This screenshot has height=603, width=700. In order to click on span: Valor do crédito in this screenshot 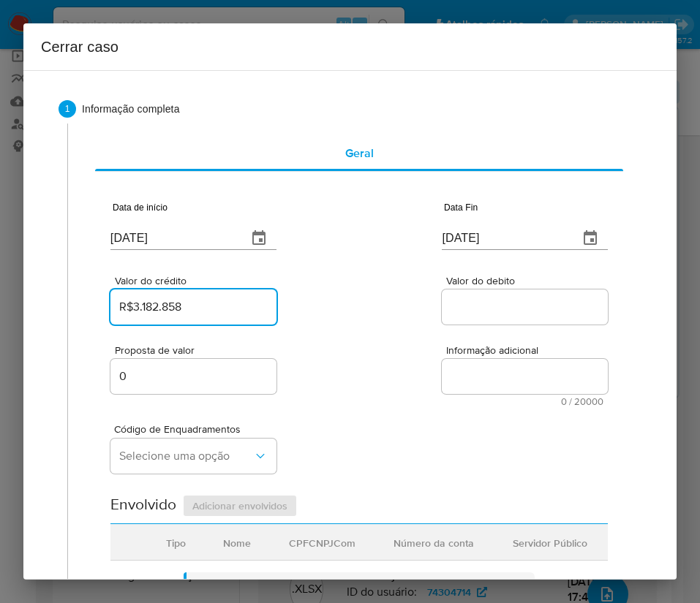, I will do `click(197, 281)`.